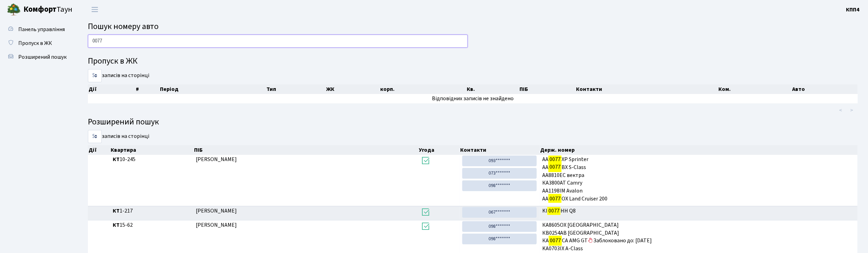 The image size is (868, 253). Describe the element at coordinates (152, 150) in the screenshot. I see `th: Квартира` at that location.